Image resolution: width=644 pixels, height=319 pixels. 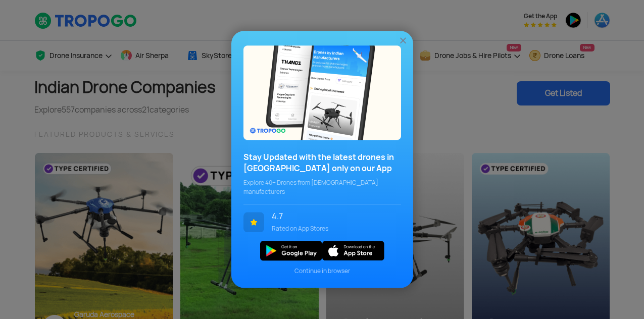 What do you see at coordinates (333, 216) in the screenshot?
I see `span: 4.7` at bounding box center [333, 216].